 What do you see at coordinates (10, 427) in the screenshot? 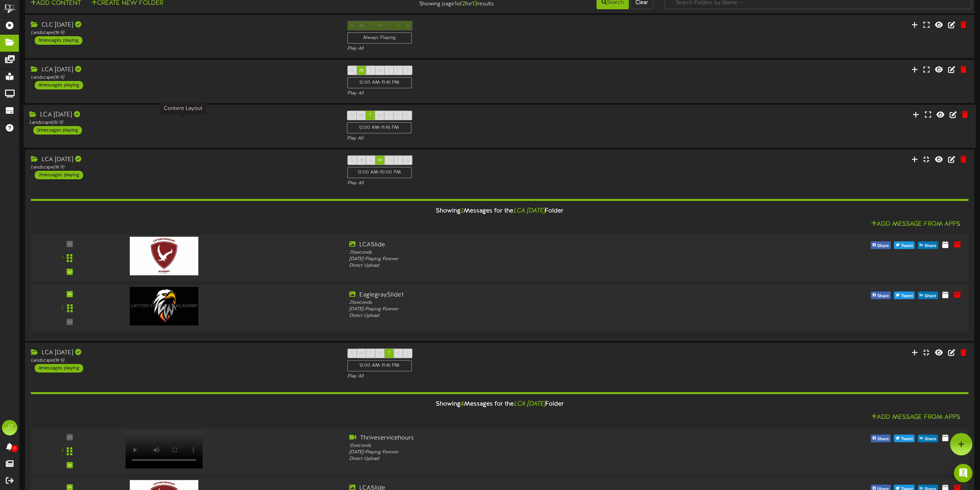
I see `div: JT` at bounding box center [10, 427].